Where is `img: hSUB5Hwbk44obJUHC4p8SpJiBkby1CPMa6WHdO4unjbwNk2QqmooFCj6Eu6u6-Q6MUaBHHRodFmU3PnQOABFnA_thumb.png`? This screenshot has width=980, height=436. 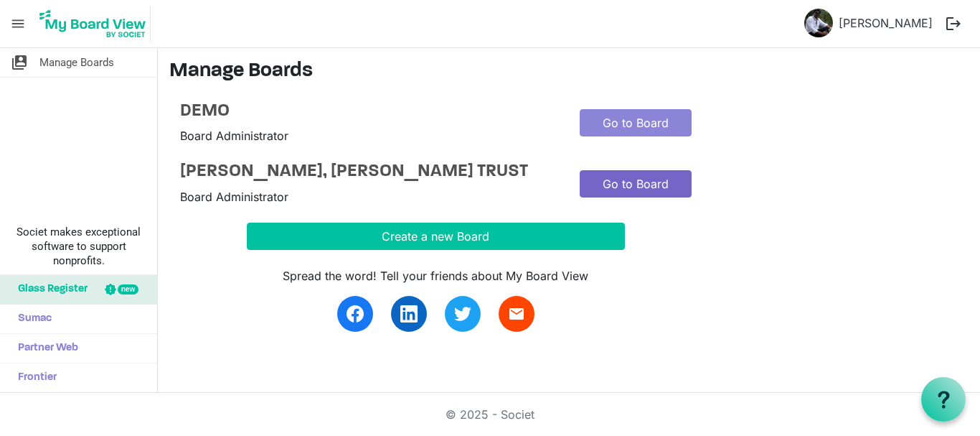
img: hSUB5Hwbk44obJUHC4p8SpJiBkby1CPMa6WHdO4unjbwNk2QqmooFCj6Eu6u6-Q6MUaBHHRodFmU3PnQOABFnA_thumb.png is located at coordinates (819, 23).